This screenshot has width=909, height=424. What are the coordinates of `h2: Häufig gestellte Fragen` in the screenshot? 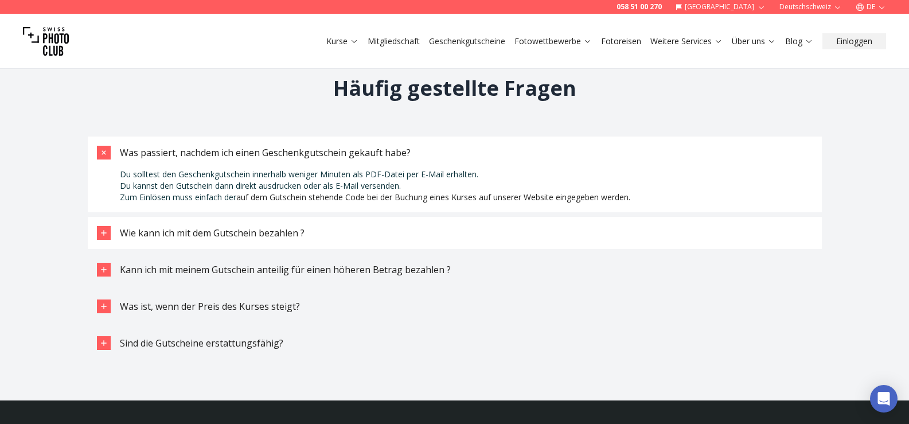 It's located at (455, 88).